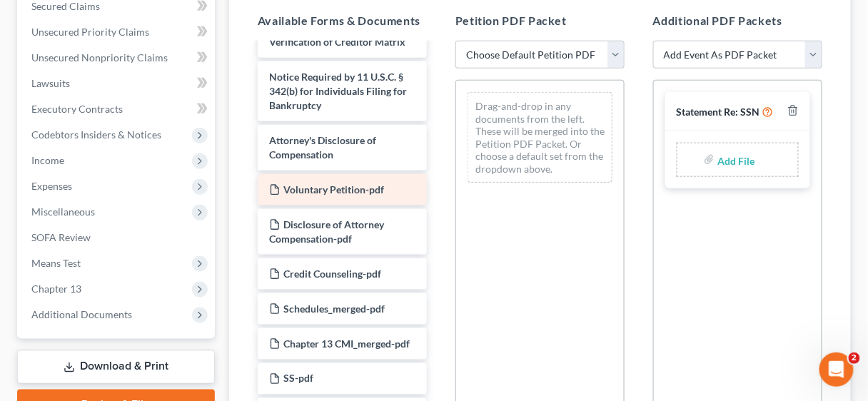 The image size is (868, 401). What do you see at coordinates (100, 57) in the screenshot?
I see `span: Unsecured Nonpriority Claims` at bounding box center [100, 57].